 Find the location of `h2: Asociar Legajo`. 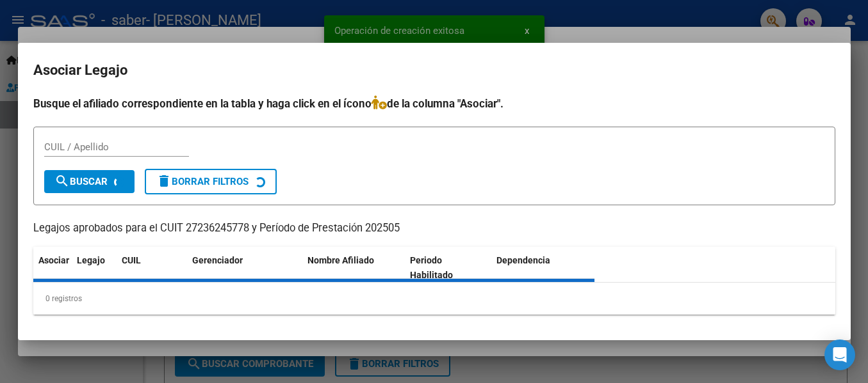

h2: Asociar Legajo is located at coordinates (434, 71).